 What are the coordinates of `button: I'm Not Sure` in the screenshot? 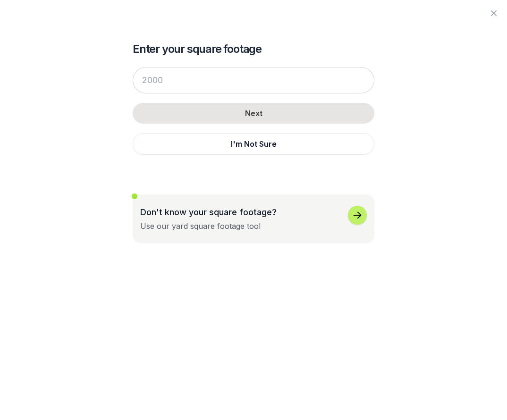 It's located at (254, 144).